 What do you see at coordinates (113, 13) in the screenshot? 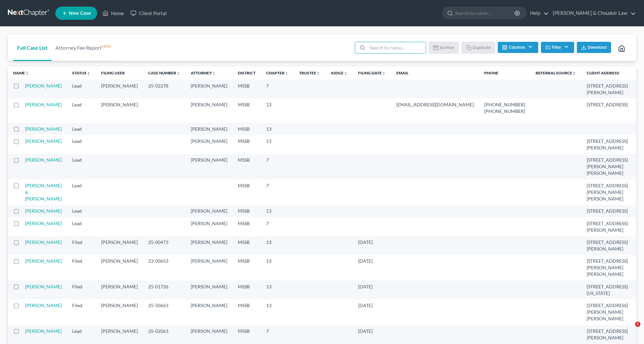
I see `a: Home` at bounding box center [113, 13].